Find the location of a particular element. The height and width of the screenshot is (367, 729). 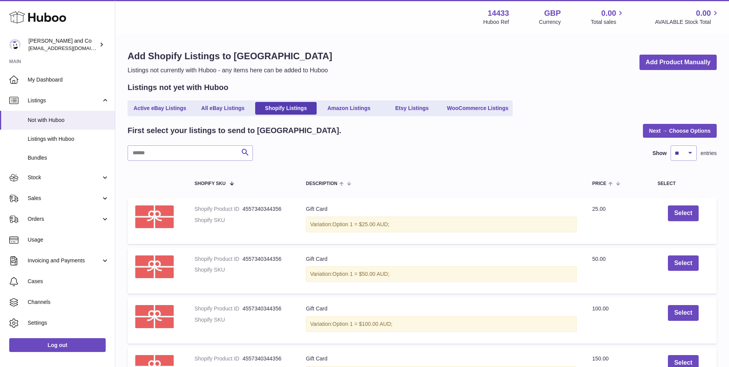

a: All eBay Listings is located at coordinates (223, 108).